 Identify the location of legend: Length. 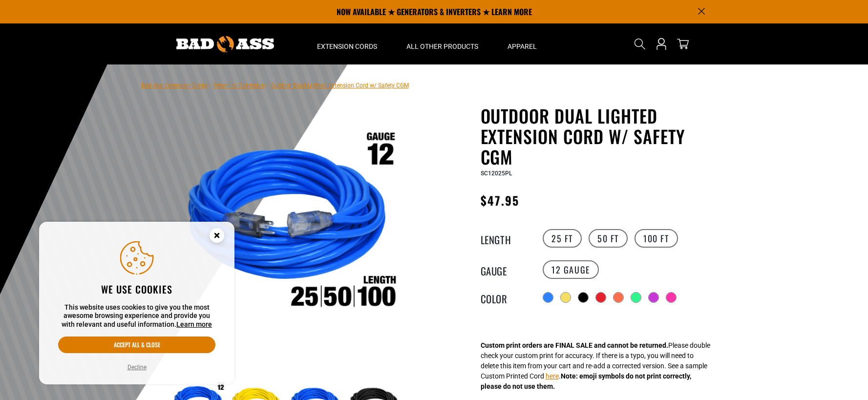
(505, 238).